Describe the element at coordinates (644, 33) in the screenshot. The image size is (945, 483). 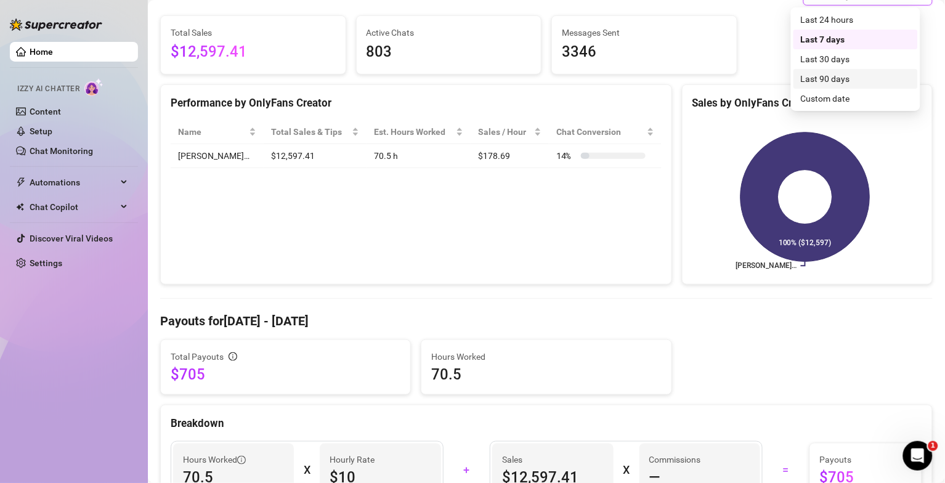
I see `span: Messages Sent` at that location.